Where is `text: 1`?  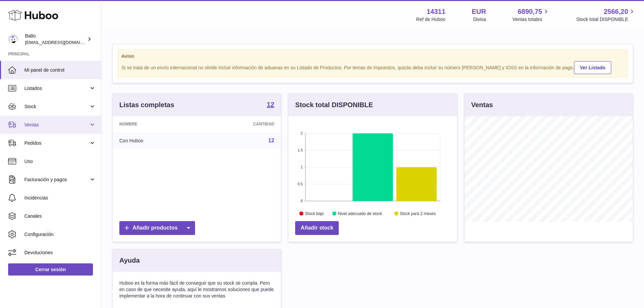 text: 1 is located at coordinates (302, 167).